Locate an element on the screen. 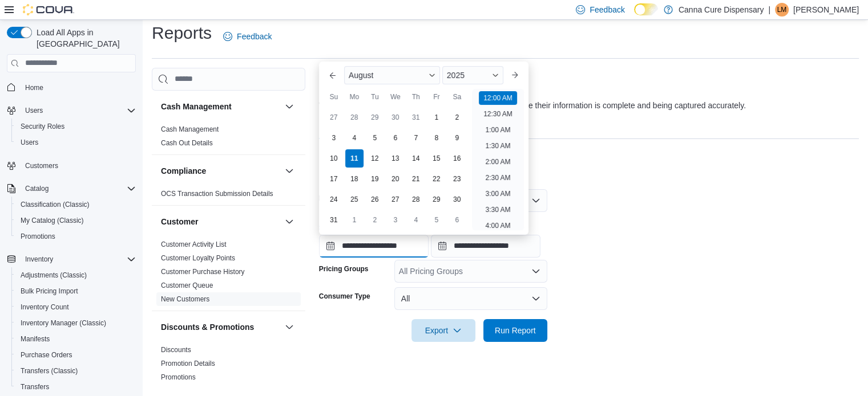 This screenshot has height=396, width=868. div: Fr is located at coordinates (437, 97).